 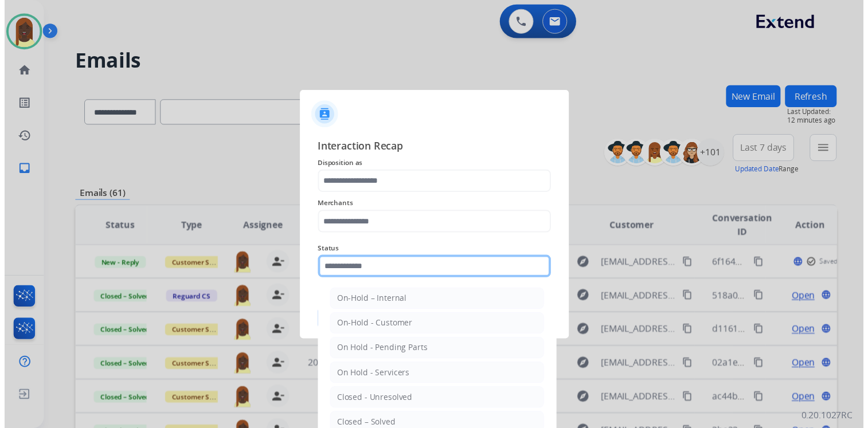 I want to click on div: On Hold - Pending Parts, so click(x=386, y=354).